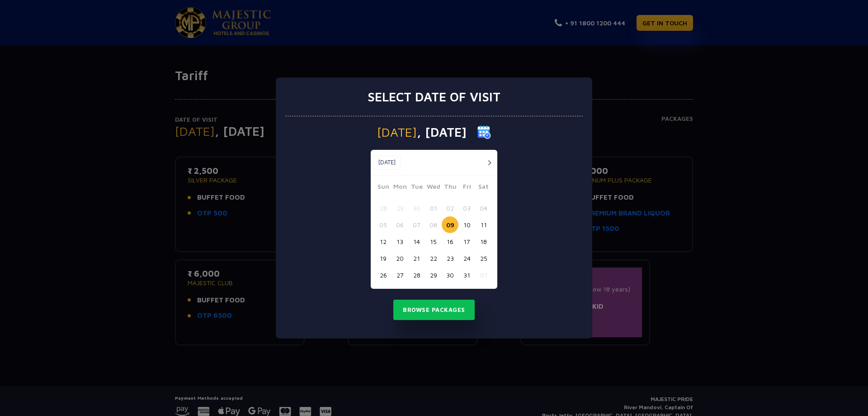  Describe the element at coordinates (450, 241) in the screenshot. I see `button: 16` at that location.